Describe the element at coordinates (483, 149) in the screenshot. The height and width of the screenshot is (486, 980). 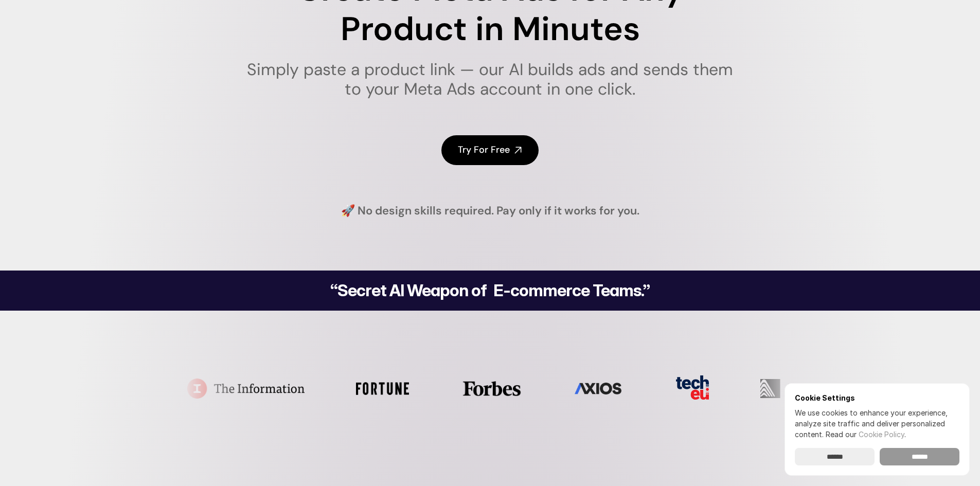
I see `h4: Try For Free` at that location.